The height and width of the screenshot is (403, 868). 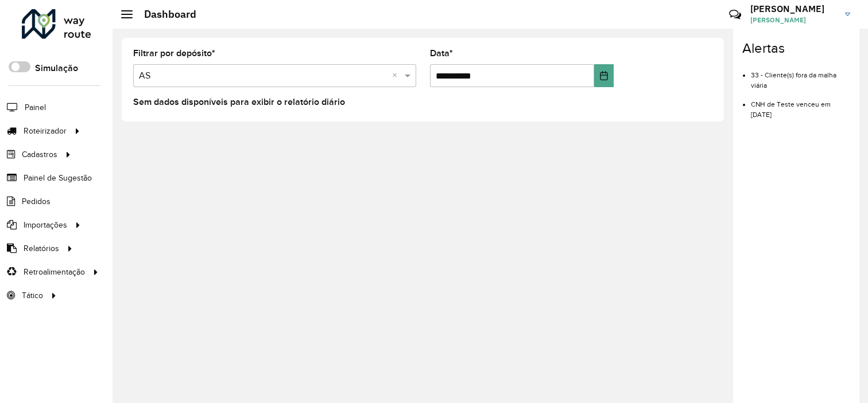 What do you see at coordinates (797, 49) in the screenshot?
I see `h4: Alertas` at bounding box center [797, 49].